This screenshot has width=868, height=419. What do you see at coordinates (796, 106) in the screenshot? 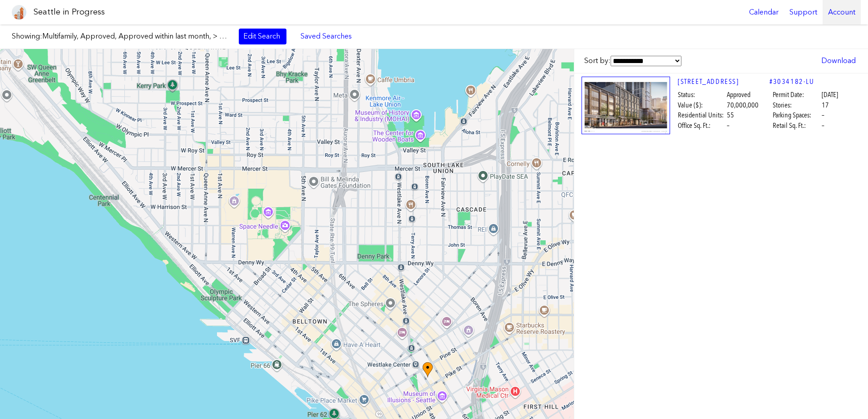
I see `span: Stories:` at bounding box center [796, 106].